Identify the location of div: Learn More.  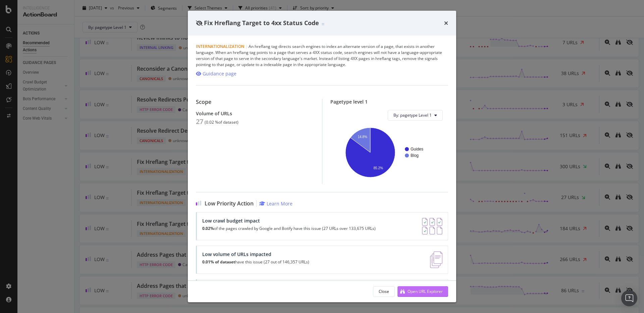
(279, 203).